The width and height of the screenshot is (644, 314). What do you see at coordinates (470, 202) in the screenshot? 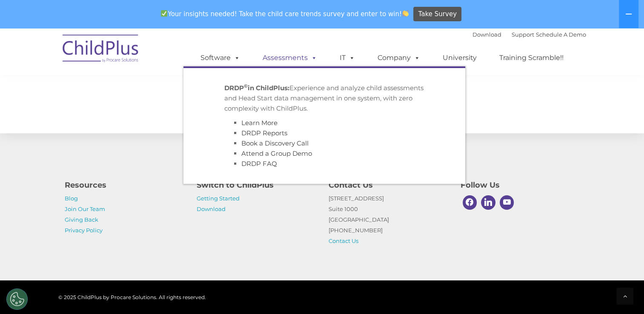
I see `a: Facebook` at bounding box center [470, 202].